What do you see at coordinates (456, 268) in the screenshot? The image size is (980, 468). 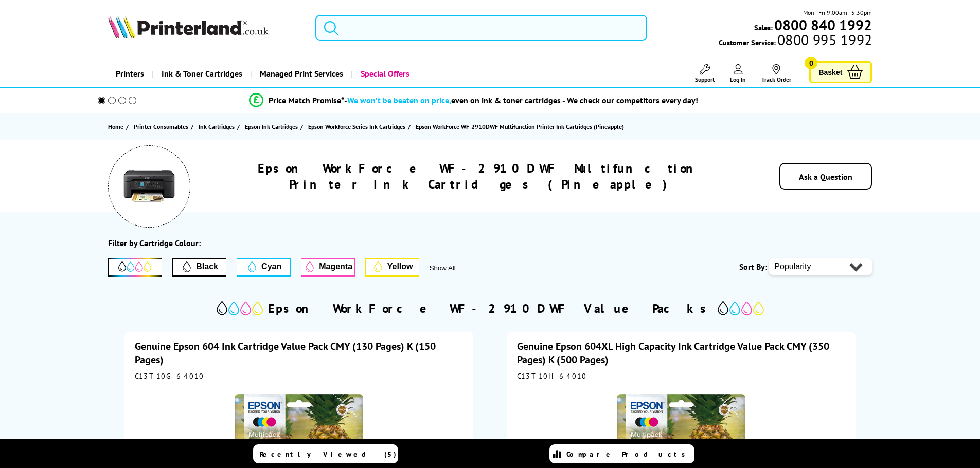 I see `button: Show All` at bounding box center [456, 268].